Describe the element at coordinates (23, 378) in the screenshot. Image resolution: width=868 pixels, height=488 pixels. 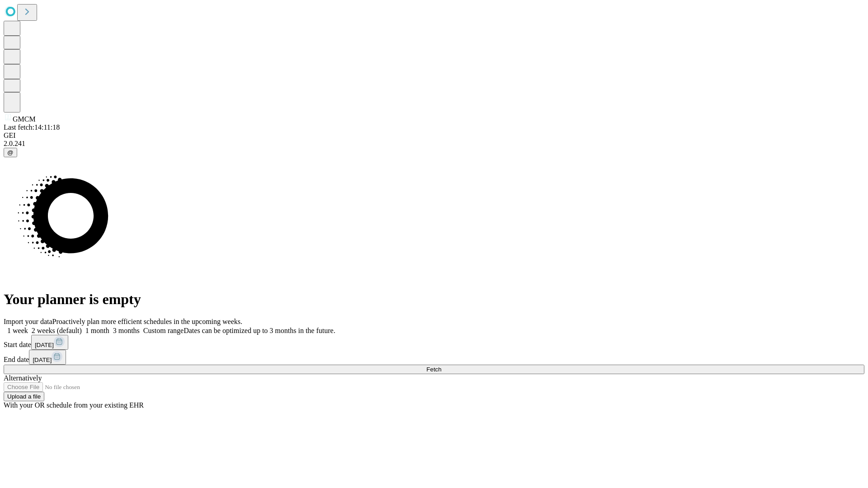
I see `span: Alternatively` at that location.